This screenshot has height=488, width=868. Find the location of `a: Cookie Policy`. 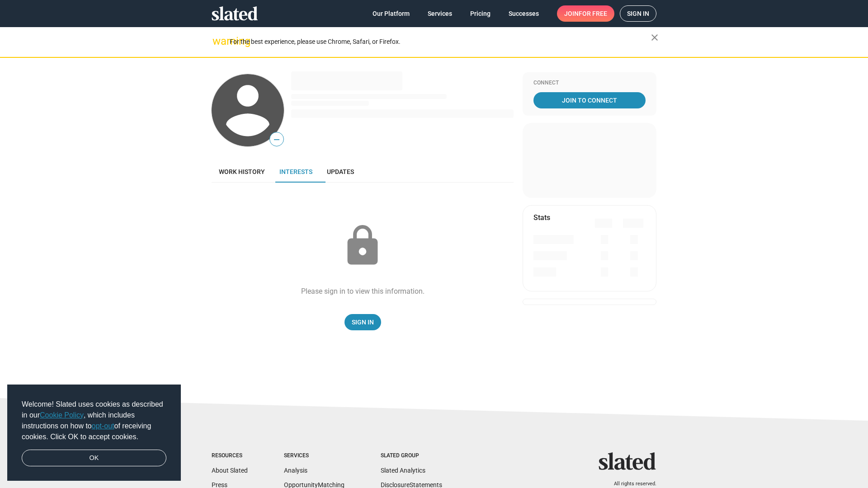

a: Cookie Policy is located at coordinates (62, 415).